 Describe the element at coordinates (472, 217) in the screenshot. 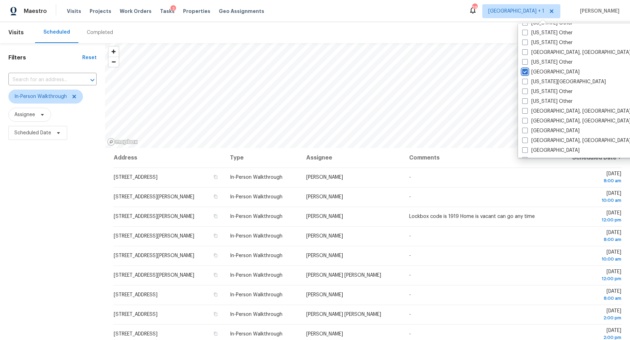

I see `span: Lockbox code is 1919 Home is vacant can go any time` at that location.